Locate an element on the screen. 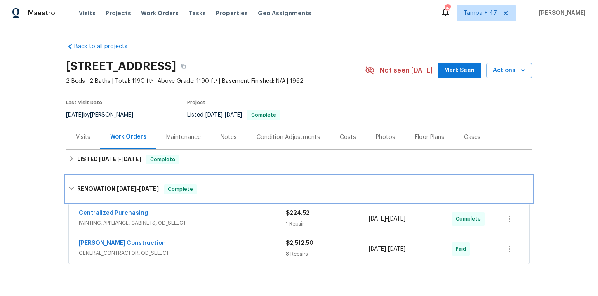 This screenshot has height=296, width=598. div: Costs is located at coordinates (348, 137).